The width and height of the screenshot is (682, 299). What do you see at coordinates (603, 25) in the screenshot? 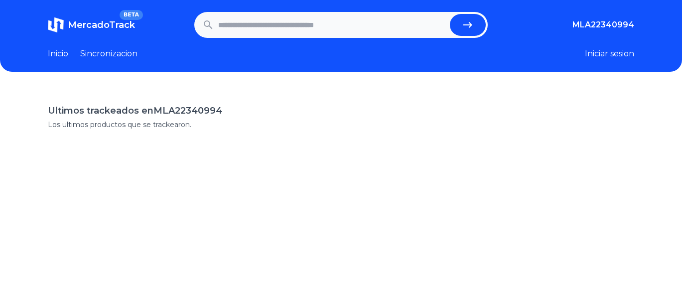
I see `span: MLA22340994` at bounding box center [603, 25].